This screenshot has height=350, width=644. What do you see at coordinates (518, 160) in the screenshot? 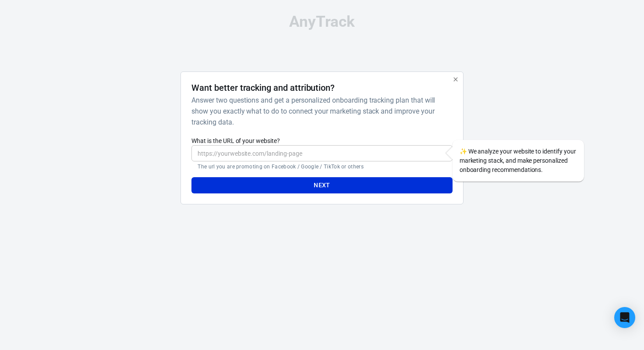
I see `div: We analyze your website to identify your marketing stack, and make personalized onboarding recomm...` at bounding box center [518, 160].